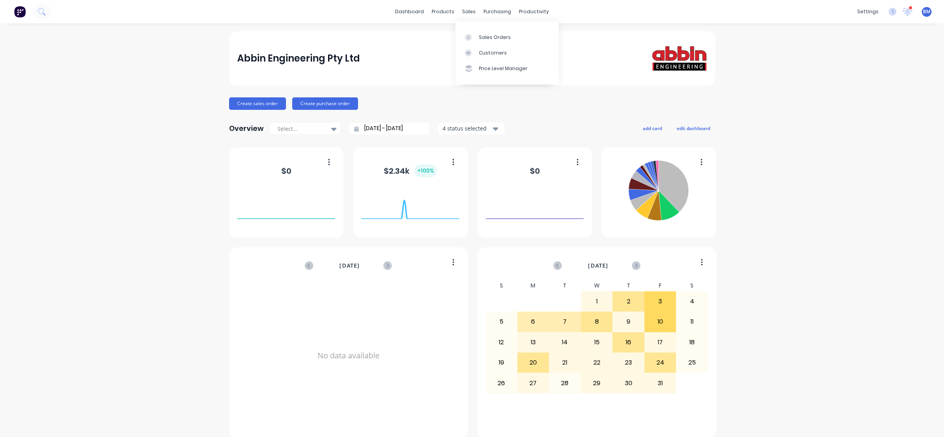  Describe the element at coordinates (692, 322) in the screenshot. I see `div: 11` at that location.